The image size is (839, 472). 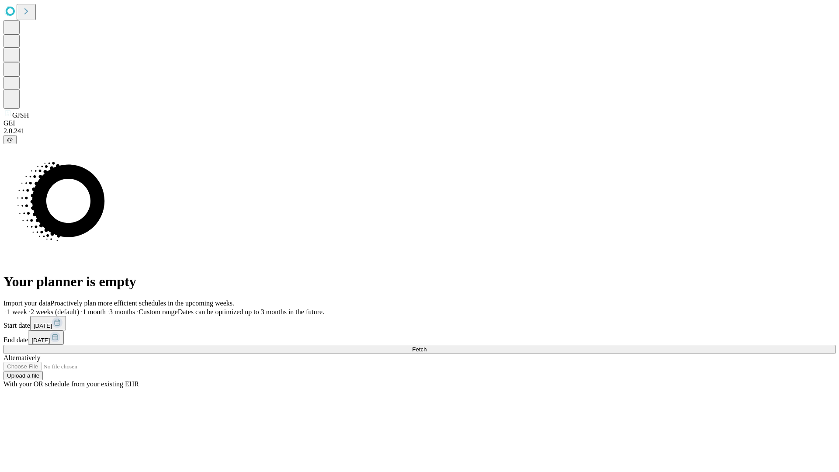 I want to click on span: GJSH, so click(x=21, y=115).